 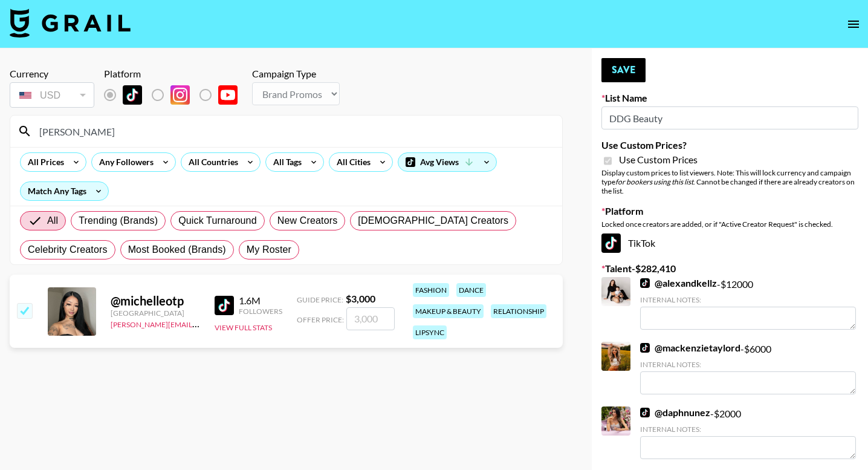 What do you see at coordinates (293, 131) in the screenshot?
I see `input: Search by User Name` at bounding box center [293, 131].